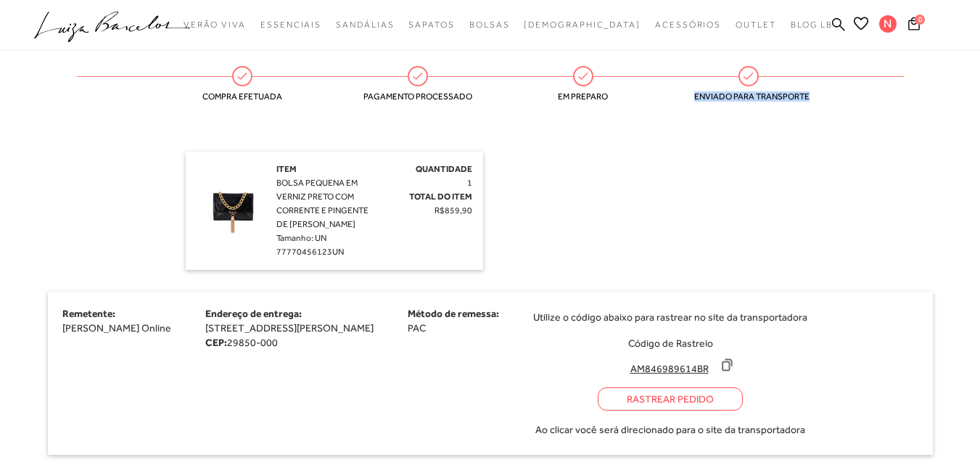  Describe the element at coordinates (233, 199) in the screenshot. I see `img: BOLSA PEQUENA EM VERNIZ PRETO COM CORRENTE E PINGENTE DE FRANJA DOURADA` at that location.